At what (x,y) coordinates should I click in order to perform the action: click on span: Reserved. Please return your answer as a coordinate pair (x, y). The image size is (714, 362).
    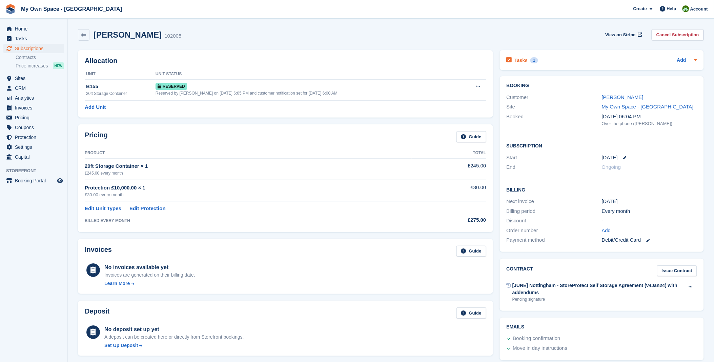
    Looking at the image, I should click on (171, 86).